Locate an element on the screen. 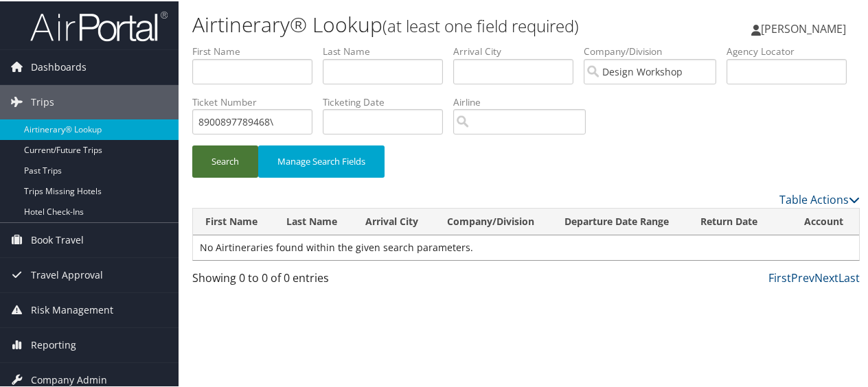 The height and width of the screenshot is (387, 868). label: Ticket Number is located at coordinates (258, 101).